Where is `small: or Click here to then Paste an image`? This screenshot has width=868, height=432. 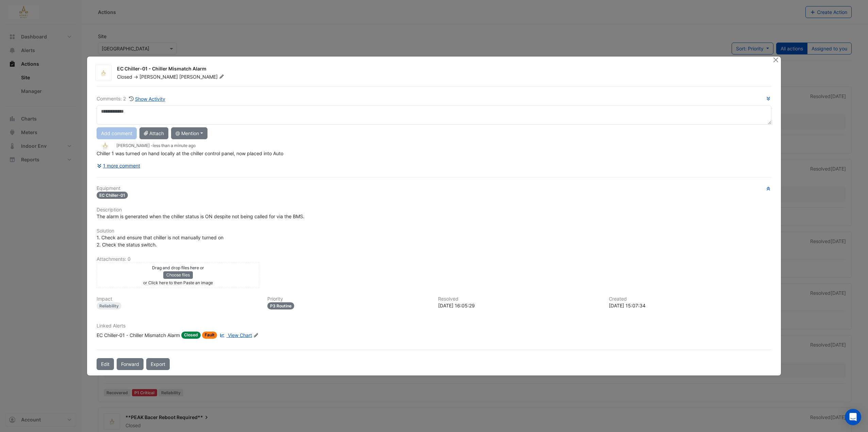 small: or Click here to then Paste an image is located at coordinates (178, 282).